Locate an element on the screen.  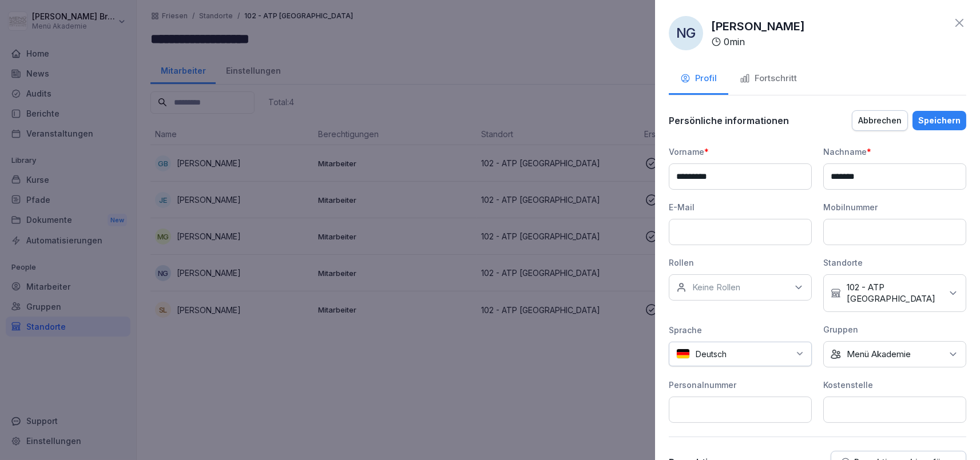
p: Menü Akademie is located at coordinates (879, 354).